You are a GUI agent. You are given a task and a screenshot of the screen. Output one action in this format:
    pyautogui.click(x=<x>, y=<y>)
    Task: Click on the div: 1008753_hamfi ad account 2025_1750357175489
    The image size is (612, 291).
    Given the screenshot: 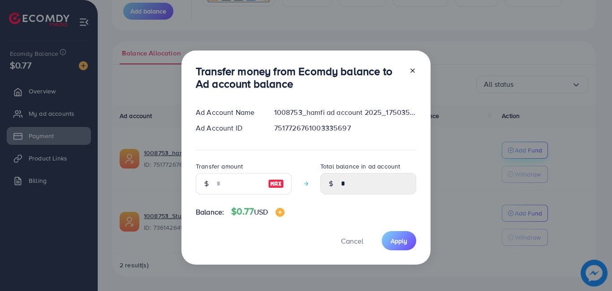 What is the action you would take?
    pyautogui.click(x=345, y=112)
    